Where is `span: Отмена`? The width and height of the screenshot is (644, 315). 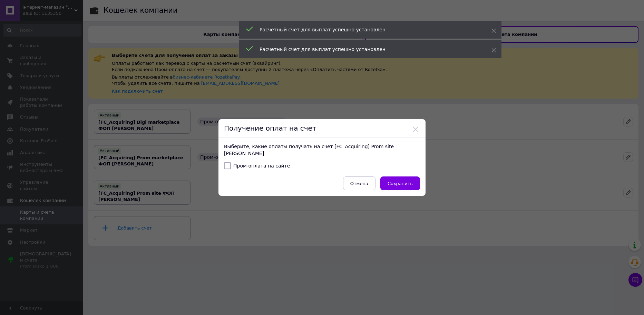 span: Отмена is located at coordinates (359, 184).